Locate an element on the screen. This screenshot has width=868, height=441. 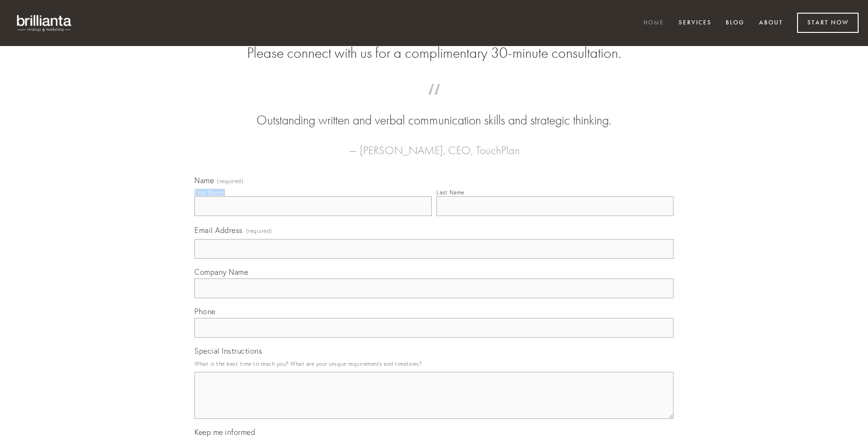
blockquote: Outstanding written and verbal communication skills and strategic thinking. is located at coordinates (434, 112).